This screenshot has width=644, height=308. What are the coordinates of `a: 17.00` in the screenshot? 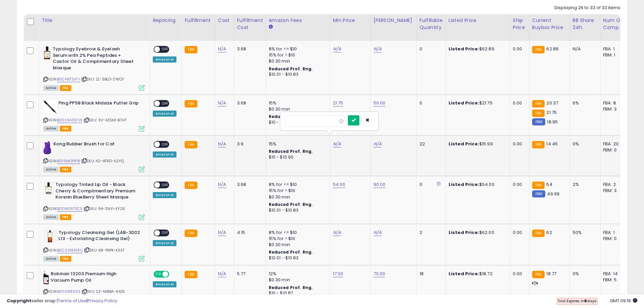 It's located at (338, 273).